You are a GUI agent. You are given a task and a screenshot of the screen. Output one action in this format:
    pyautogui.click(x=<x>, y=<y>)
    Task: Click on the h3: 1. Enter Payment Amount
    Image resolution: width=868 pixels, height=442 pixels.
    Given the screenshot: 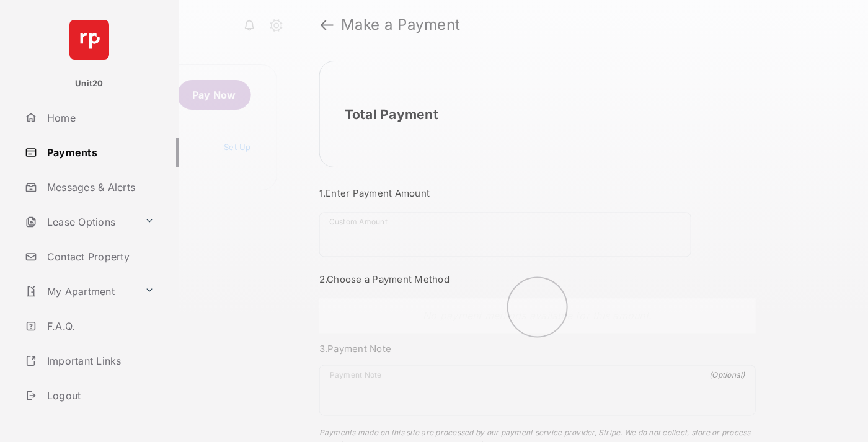 What is the action you would take?
    pyautogui.click(x=537, y=193)
    